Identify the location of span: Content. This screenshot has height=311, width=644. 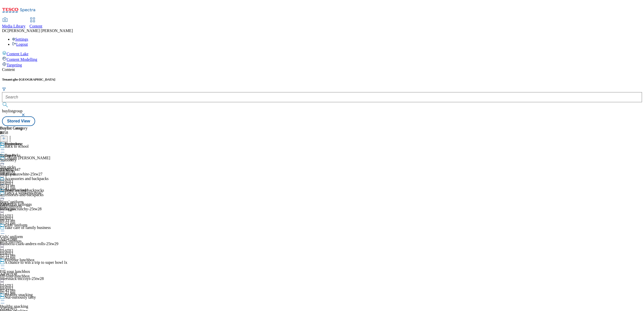
(36, 26).